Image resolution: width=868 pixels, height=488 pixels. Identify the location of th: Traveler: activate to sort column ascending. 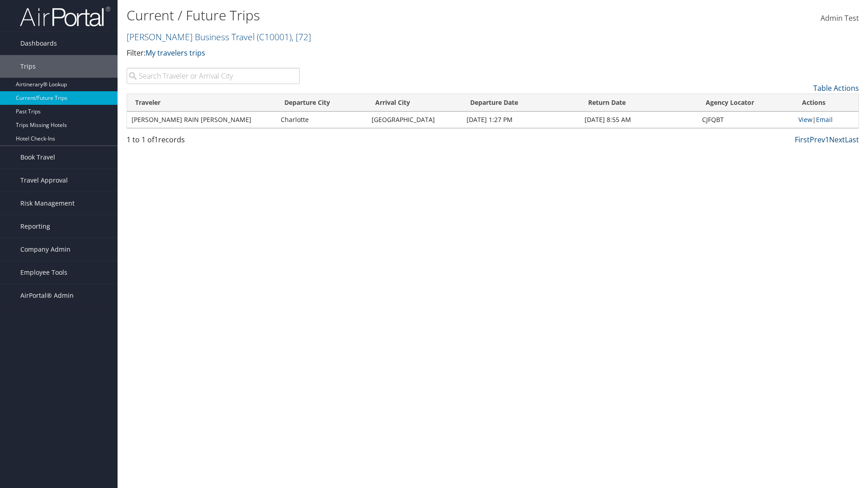
(202, 102).